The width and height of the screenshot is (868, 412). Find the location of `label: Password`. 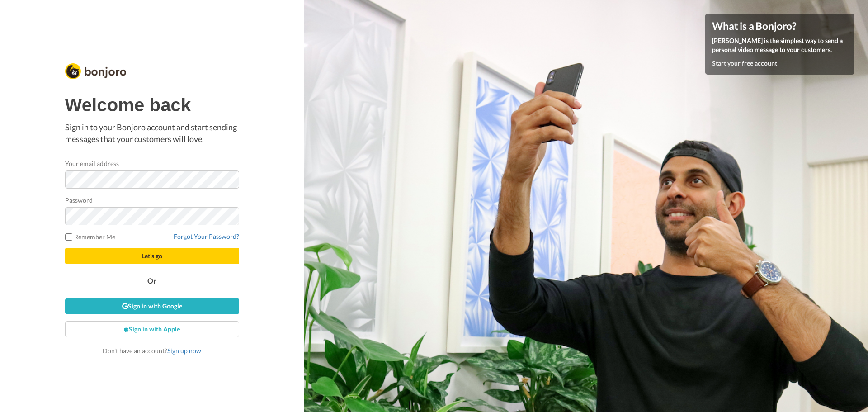

label: Password is located at coordinates (79, 200).